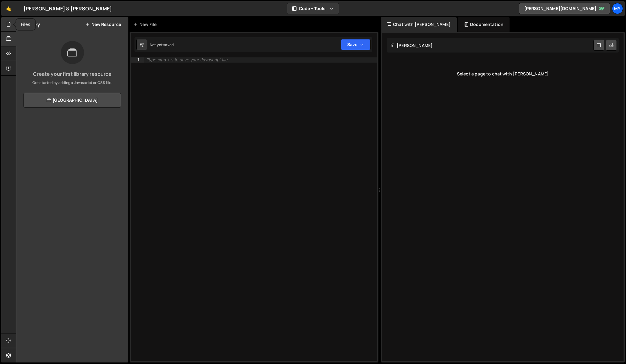 The height and width of the screenshot is (364, 626). Describe the element at coordinates (162, 45) in the screenshot. I see `div: Not yet saved` at that location.